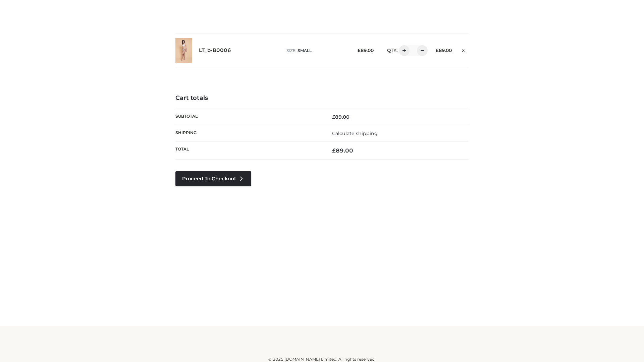  What do you see at coordinates (248, 116) in the screenshot?
I see `th: Subtotal` at bounding box center [248, 116].